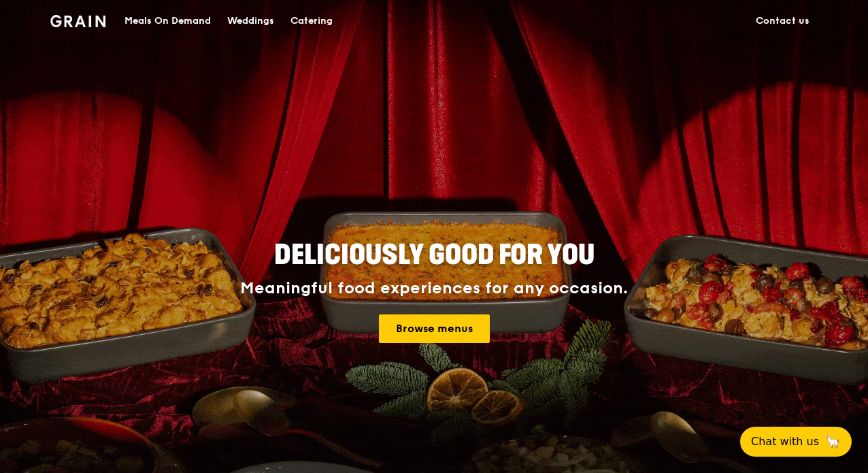 This screenshot has width=868, height=473. What do you see at coordinates (434, 289) in the screenshot?
I see `div: Meaningful food experiences for any occasion.` at bounding box center [434, 289].